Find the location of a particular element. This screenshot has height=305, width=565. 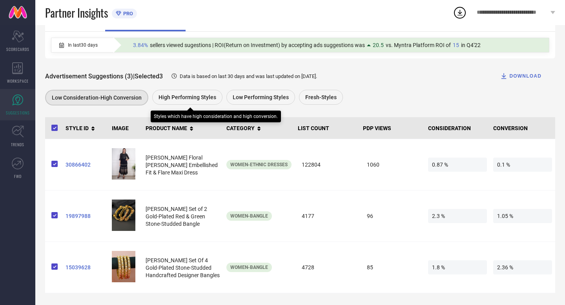

img: c03edd0d-3d55-4c47-bb8c-c32e4e66ebc21733213786560-Adwitiya-Set-Of-4-Gold-Plated-Stone-Studded-Han... is located at coordinates (124, 267).